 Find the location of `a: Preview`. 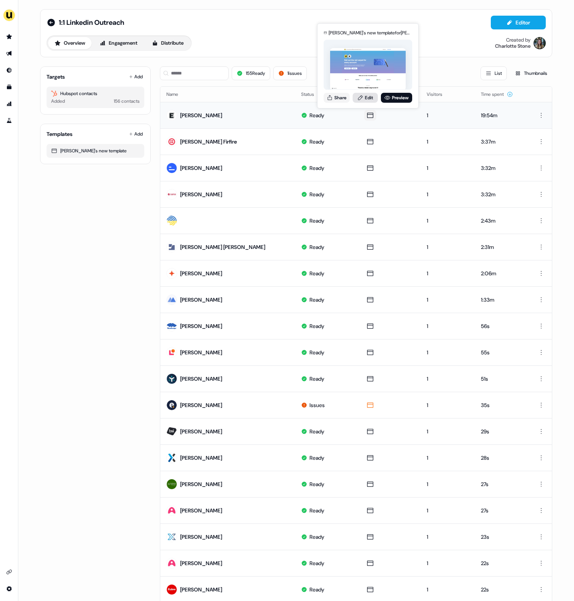

a: Preview is located at coordinates (397, 98).